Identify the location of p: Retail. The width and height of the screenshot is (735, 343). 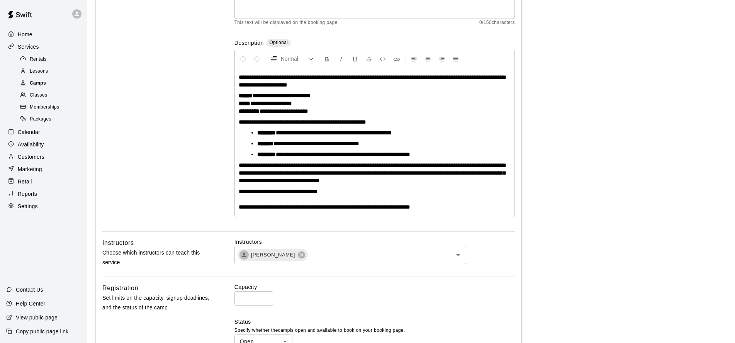
(25, 182).